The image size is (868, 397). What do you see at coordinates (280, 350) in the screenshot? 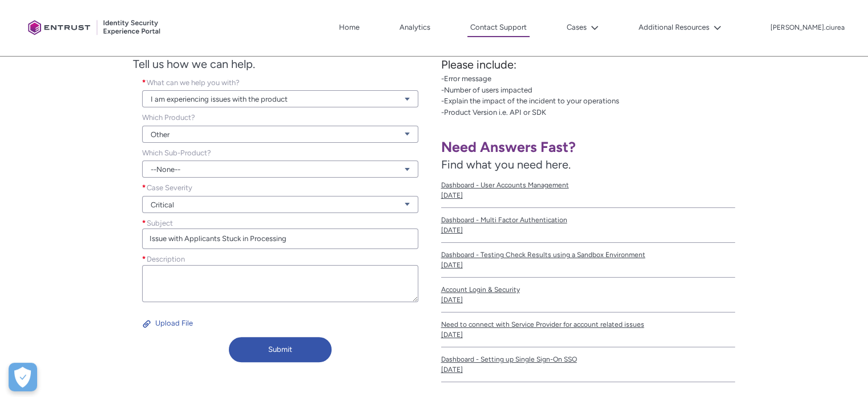
I see `button: Submit` at bounding box center [280, 350].